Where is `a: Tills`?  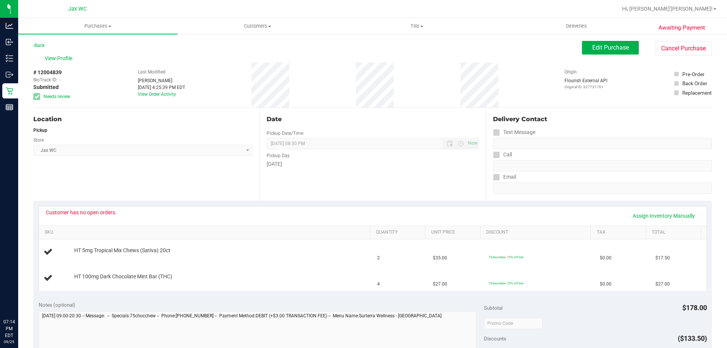
a: Tills is located at coordinates (416, 26).